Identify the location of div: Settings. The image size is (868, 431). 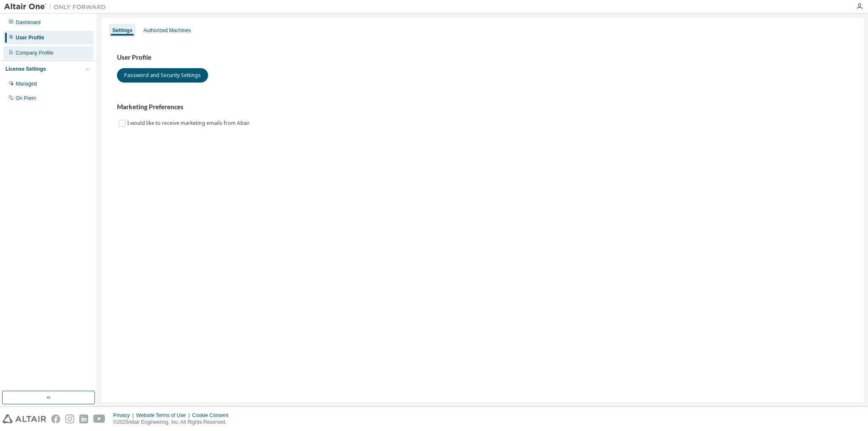
(122, 30).